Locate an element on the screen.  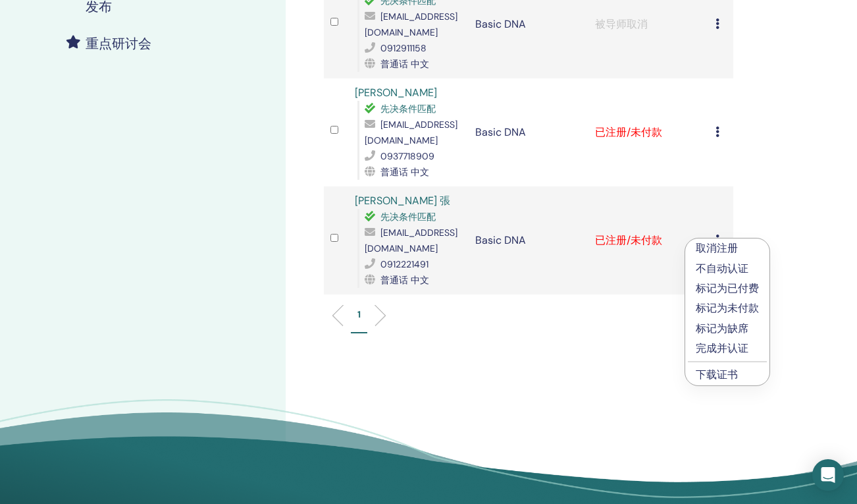
p: 取消注册 is located at coordinates (728, 248).